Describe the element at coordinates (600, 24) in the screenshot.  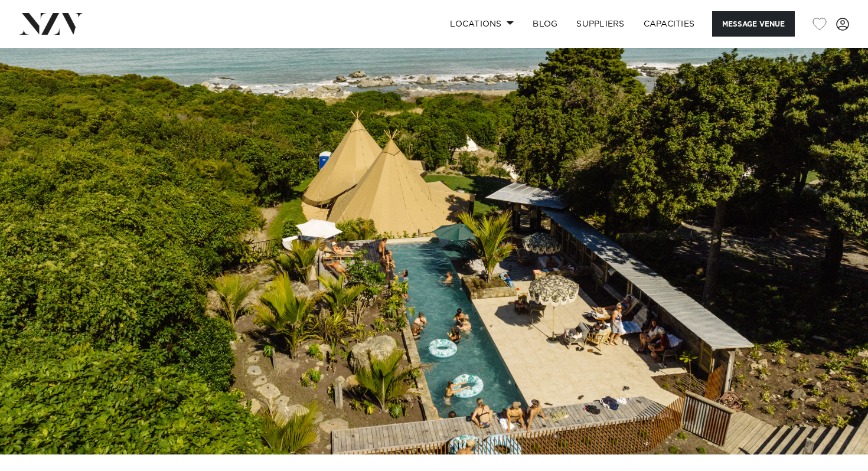
I see `a: SUPPLIERS` at that location.